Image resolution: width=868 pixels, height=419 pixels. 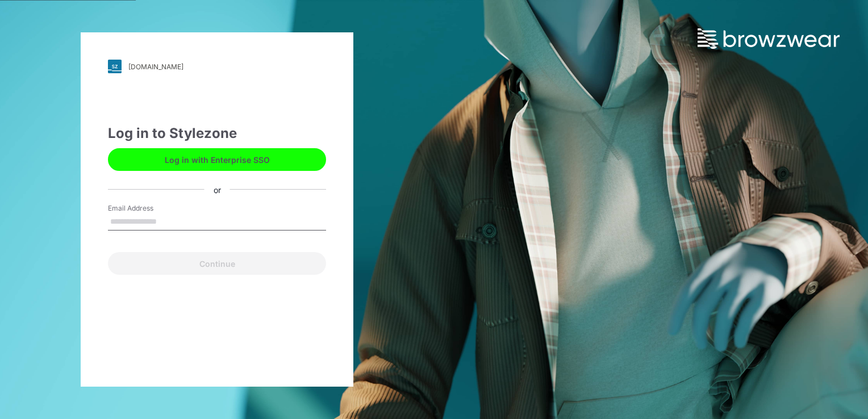 What do you see at coordinates (217, 133) in the screenshot?
I see `div: Log in to Stylezone` at bounding box center [217, 133].